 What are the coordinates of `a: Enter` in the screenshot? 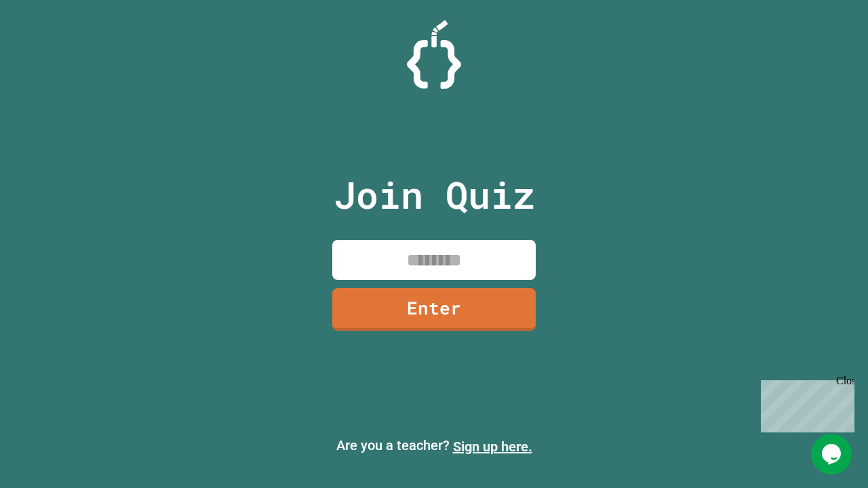 It's located at (434, 309).